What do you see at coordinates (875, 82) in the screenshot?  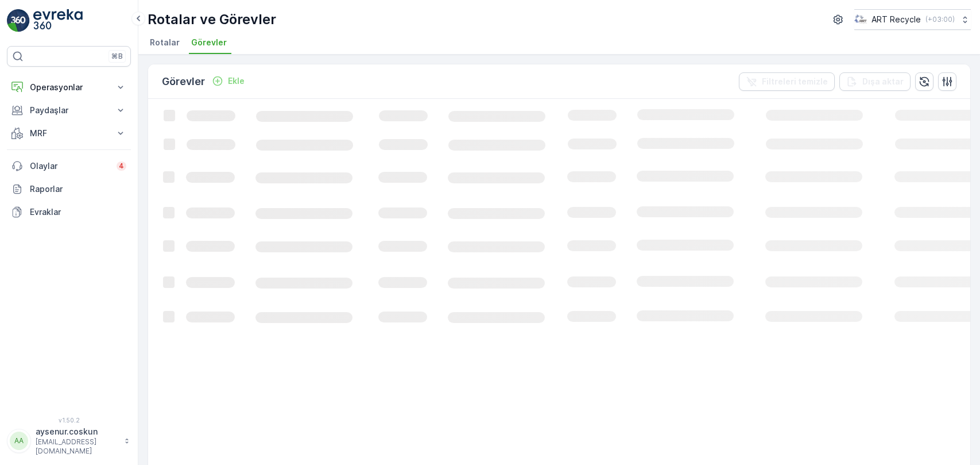 I see `button: Dışa aktar` at bounding box center [875, 82].